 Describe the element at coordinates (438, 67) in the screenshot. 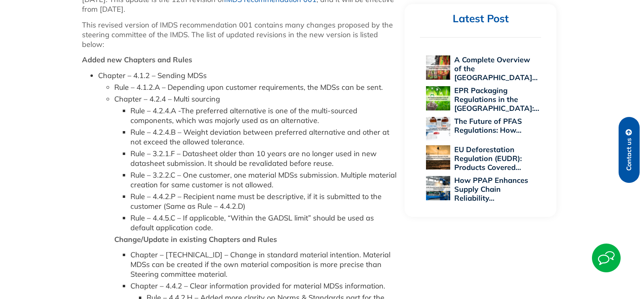

I see `img: A Complete Overview of the EU Personal Protective Equipment Regulation 2016/425` at that location.